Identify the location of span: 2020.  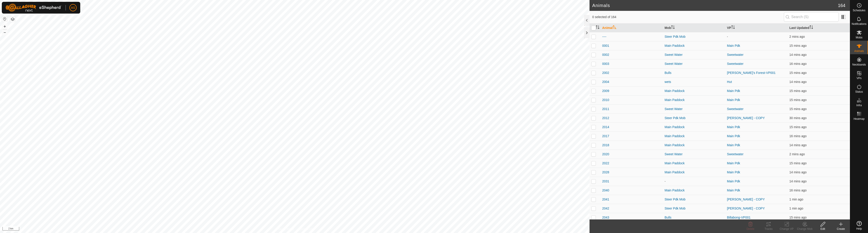
(606, 154).